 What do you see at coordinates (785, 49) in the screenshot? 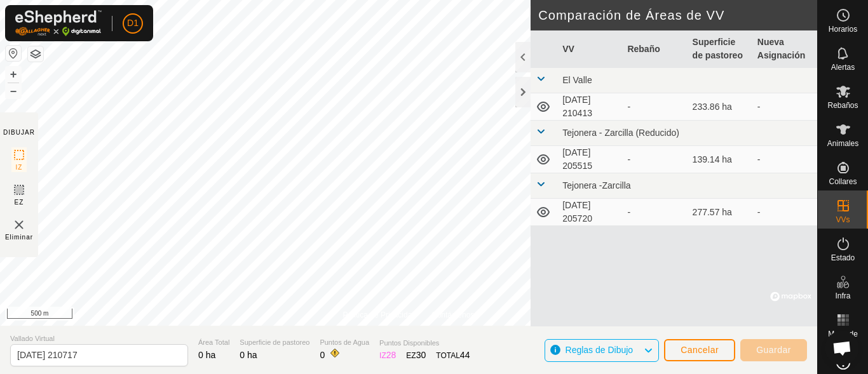
I see `th: Nueva Asignación` at bounding box center [785, 49].